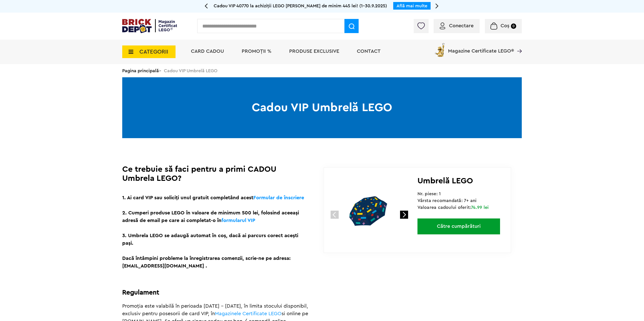 This screenshot has width=644, height=321. Describe the element at coordinates (457, 26) in the screenshot. I see `a: Conectare` at that location.